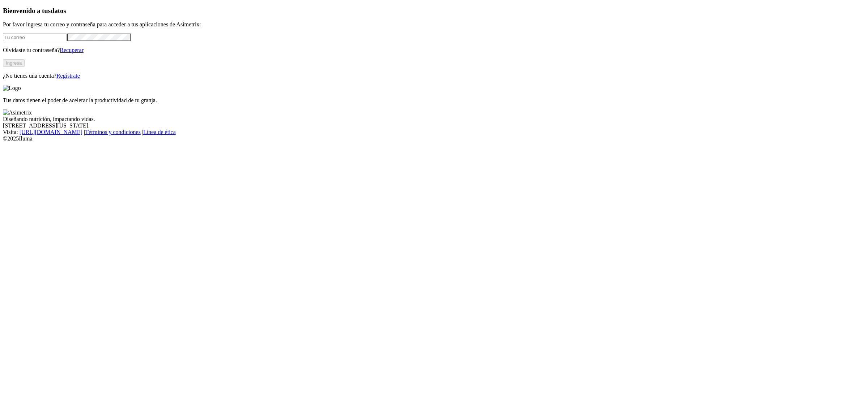  Describe the element at coordinates (14, 63) in the screenshot. I see `button: Ingresa` at that location.